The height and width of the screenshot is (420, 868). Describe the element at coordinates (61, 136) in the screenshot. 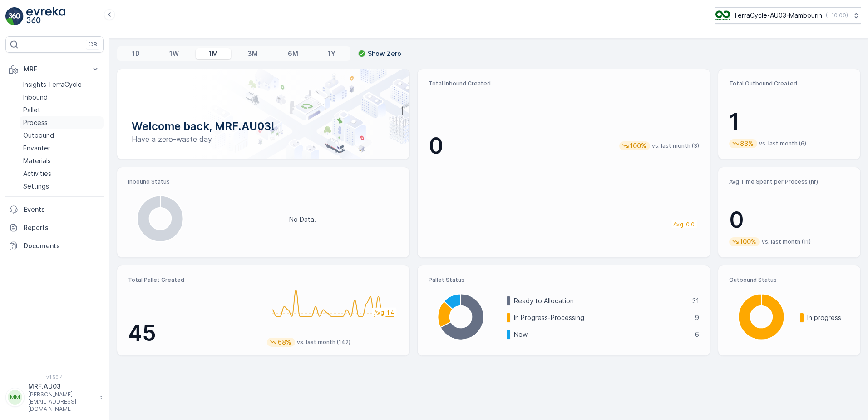

I see `a: Outbound` at that location.